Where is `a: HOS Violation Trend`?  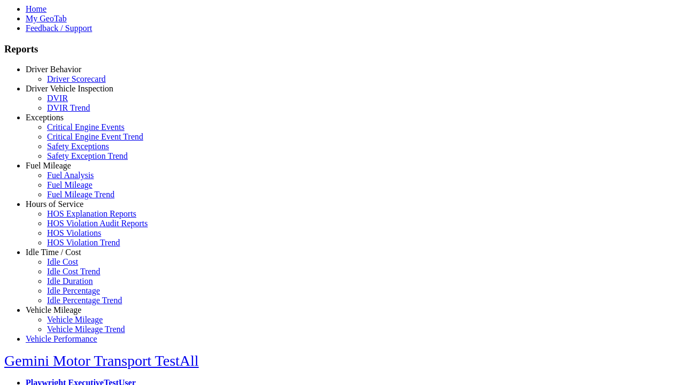
a: HOS Violation Trend is located at coordinates (83, 242).